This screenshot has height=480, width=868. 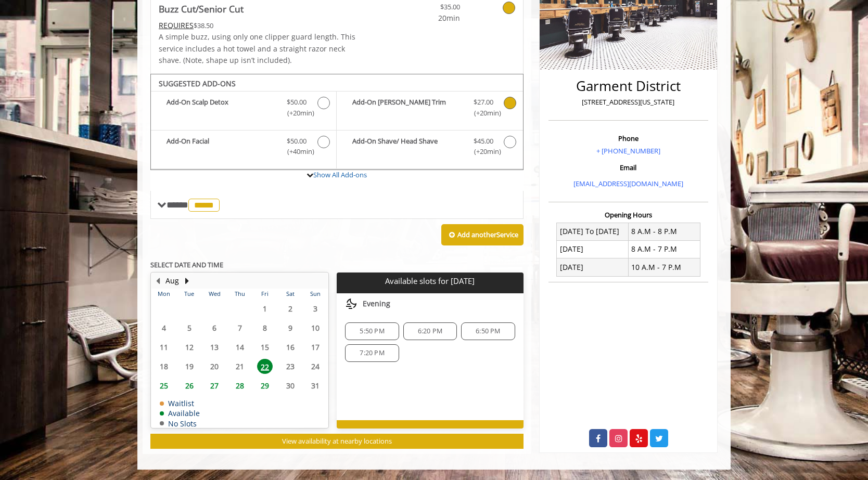 I want to click on span: 7:20 PM, so click(x=372, y=354).